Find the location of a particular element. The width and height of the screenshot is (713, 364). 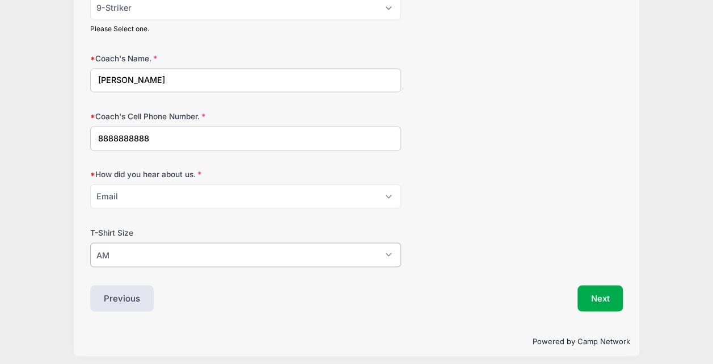

div: Please Select one. is located at coordinates (246, 29).